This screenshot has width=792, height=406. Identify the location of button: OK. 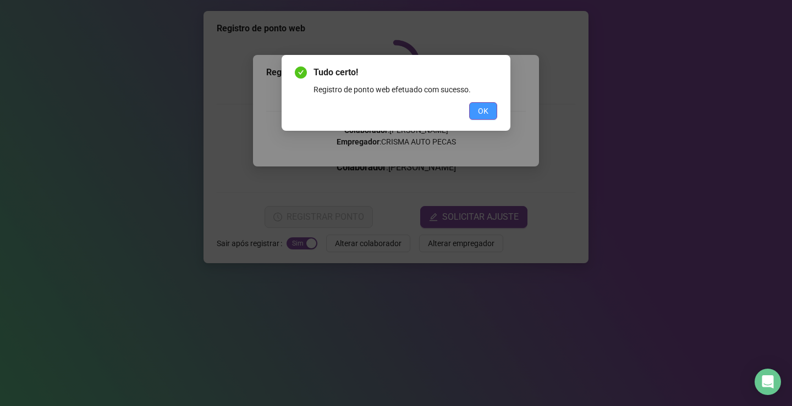
(483, 111).